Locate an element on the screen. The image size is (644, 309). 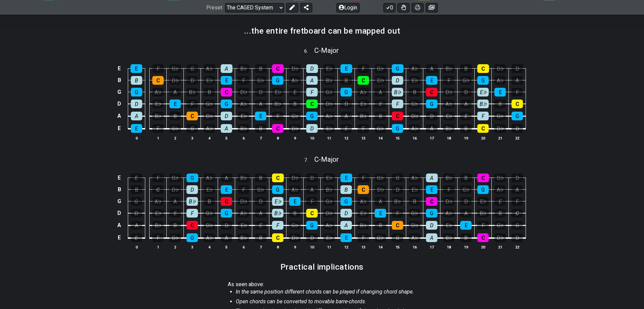
th: 1 is located at coordinates (158, 138).